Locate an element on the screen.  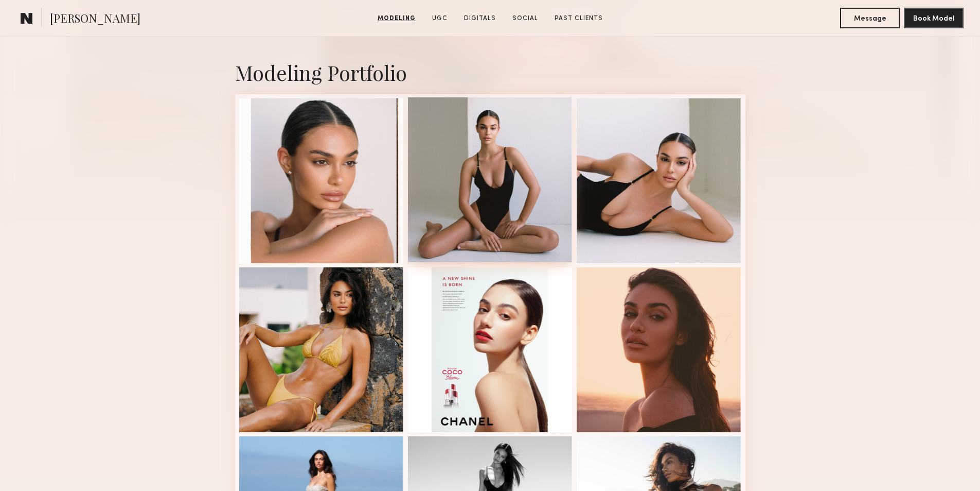
div: Modeling Portfolio is located at coordinates (491, 72).